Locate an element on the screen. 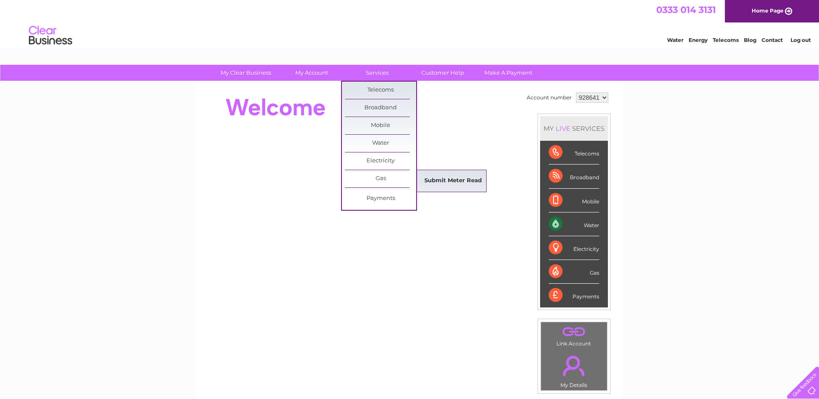 This screenshot has height=399, width=819. td: Account number is located at coordinates (549, 98).